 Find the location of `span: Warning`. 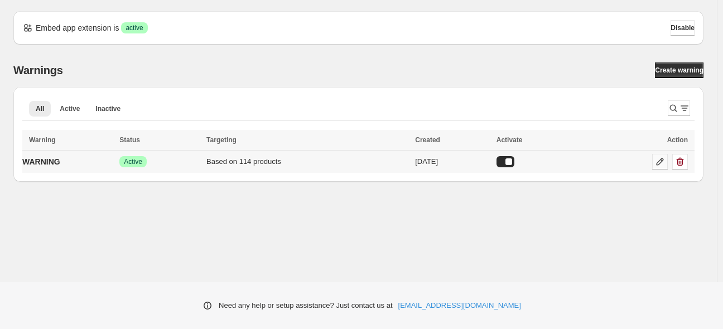

span: Warning is located at coordinates (42, 140).